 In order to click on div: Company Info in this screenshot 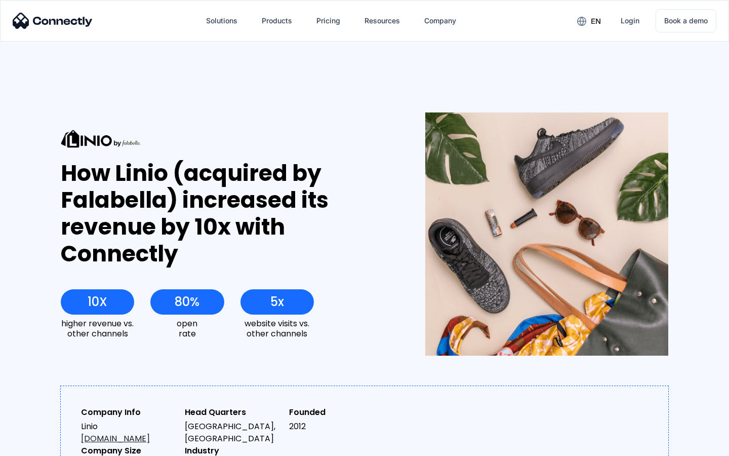, I will do `click(129, 412)`.